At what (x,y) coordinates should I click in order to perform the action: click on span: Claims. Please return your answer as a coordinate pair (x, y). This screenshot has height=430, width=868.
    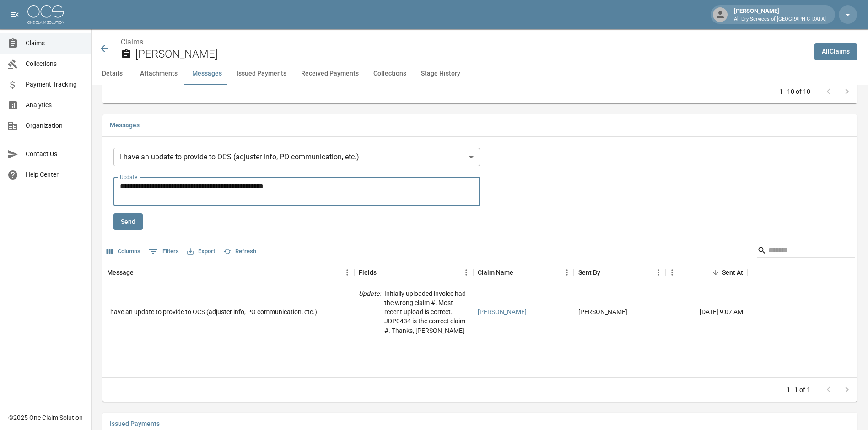
    Looking at the image, I should click on (54, 43).